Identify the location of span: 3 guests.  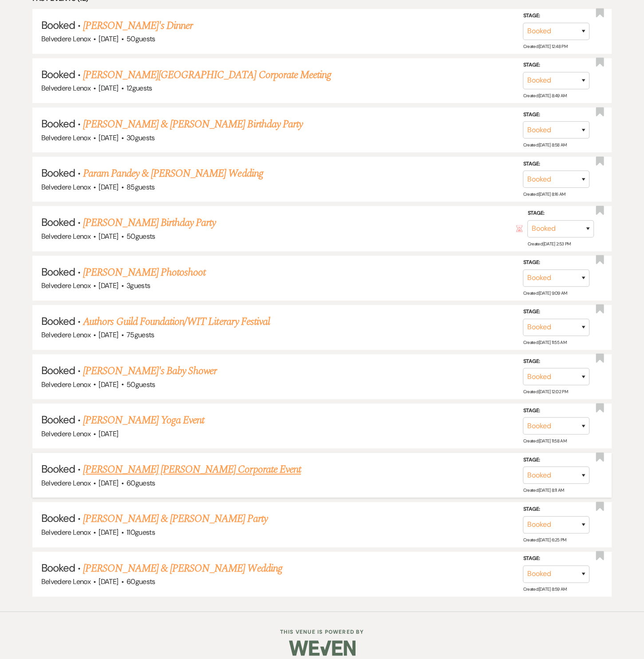
(138, 285).